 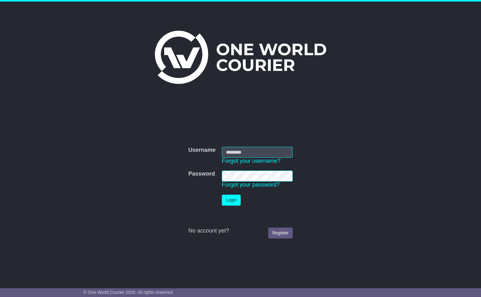 What do you see at coordinates (231, 200) in the screenshot?
I see `button: Login` at bounding box center [231, 200].